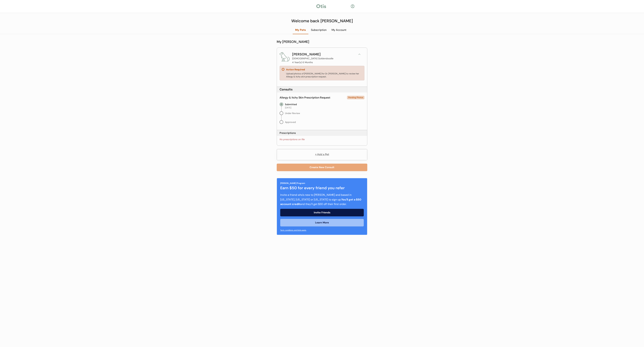 This screenshot has height=347, width=644. Describe the element at coordinates (322, 188) in the screenshot. I see `div: Earn $50 for every friend you refer` at that location.